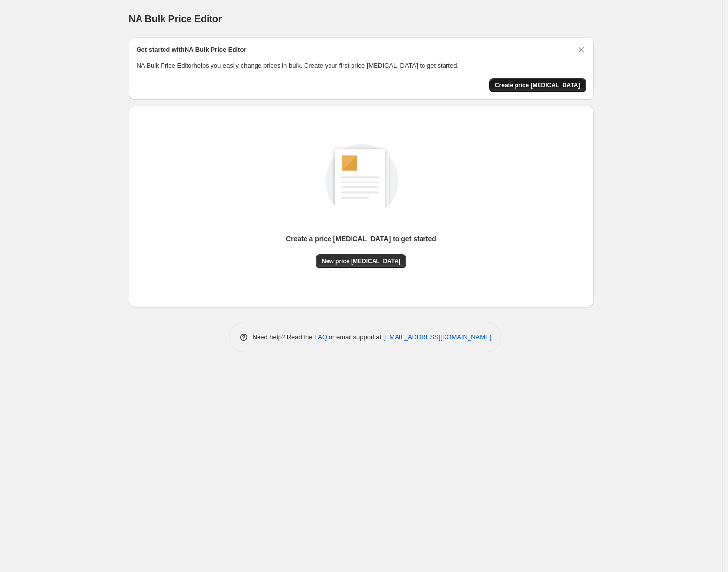 The image size is (728, 572). What do you see at coordinates (191, 50) in the screenshot?
I see `h2: Get started with NA Bulk Price Editor` at bounding box center [191, 50].